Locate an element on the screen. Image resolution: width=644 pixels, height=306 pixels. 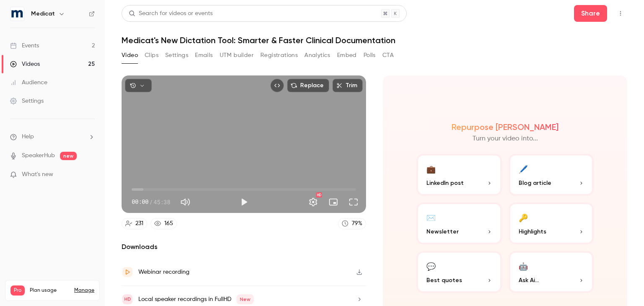
div: 165 is located at coordinates (168, 223).